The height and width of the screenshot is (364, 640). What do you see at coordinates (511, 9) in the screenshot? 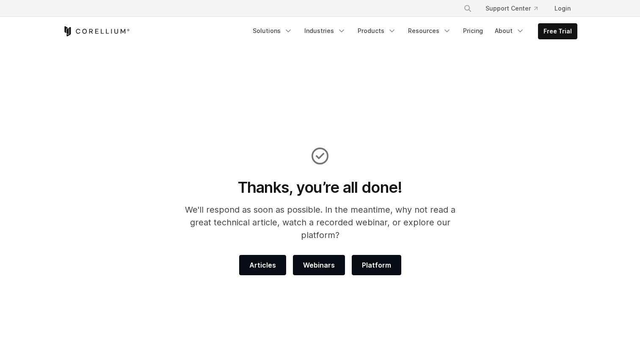
I see `a: Support Center` at bounding box center [511, 9].